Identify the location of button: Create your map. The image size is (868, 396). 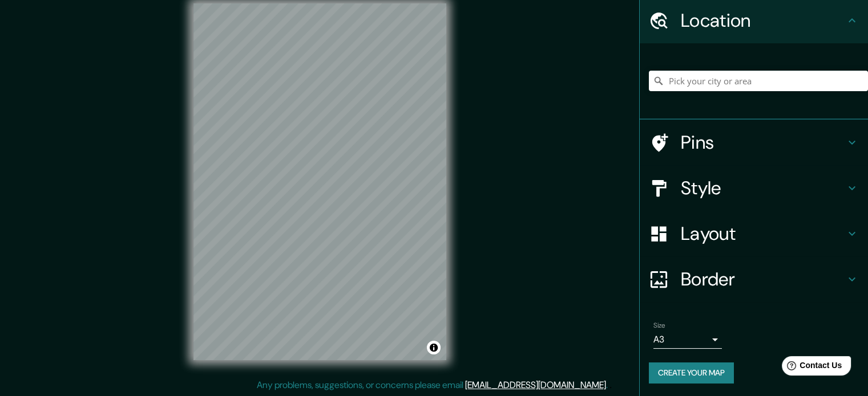
(691, 373).